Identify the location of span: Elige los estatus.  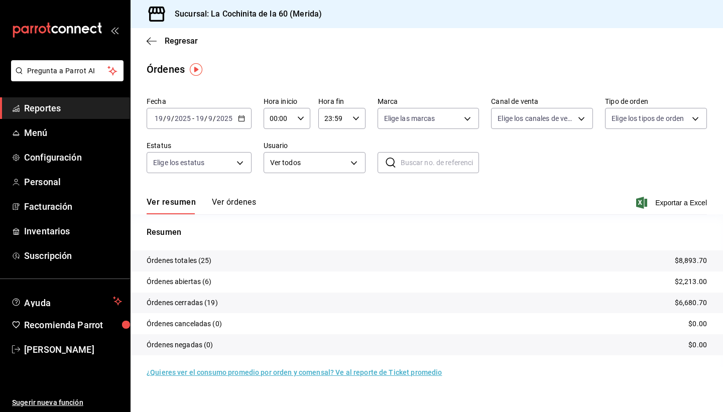
(179, 163).